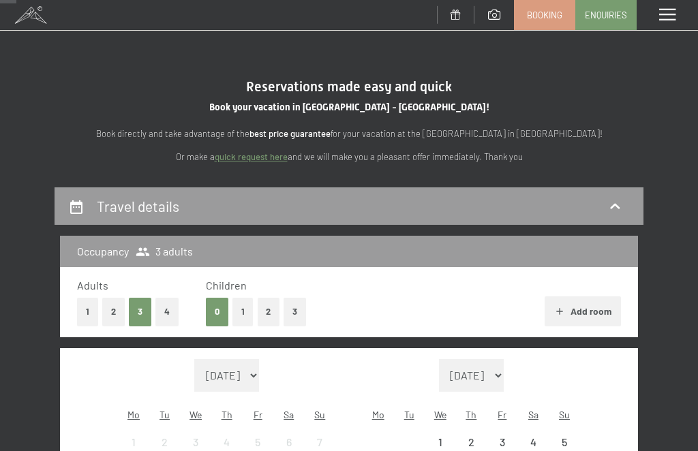  What do you see at coordinates (217, 311) in the screenshot?
I see `button: 0` at bounding box center [217, 311].